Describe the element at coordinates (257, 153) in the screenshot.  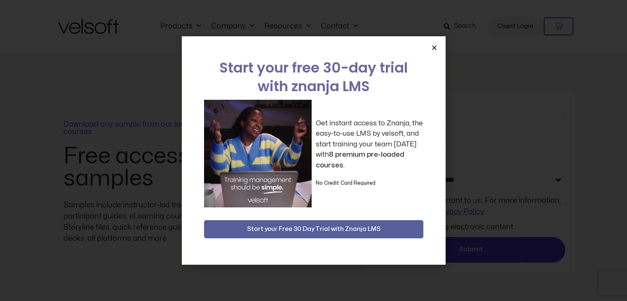
I see `img: a woman sitting at her laptop dancing` at that location.